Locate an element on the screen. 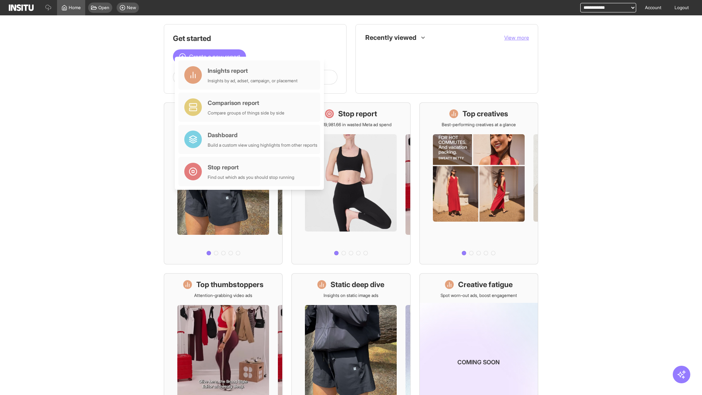 The image size is (702, 395). span: Create a new report is located at coordinates (214, 57).